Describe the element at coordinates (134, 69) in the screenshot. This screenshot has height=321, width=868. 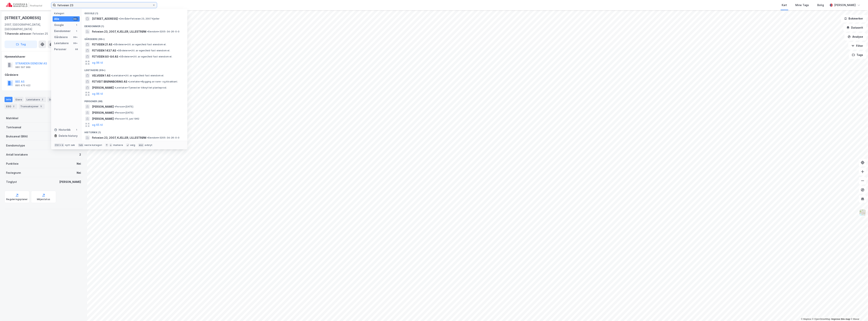
I see `div: Leietakere (99+)` at that location.